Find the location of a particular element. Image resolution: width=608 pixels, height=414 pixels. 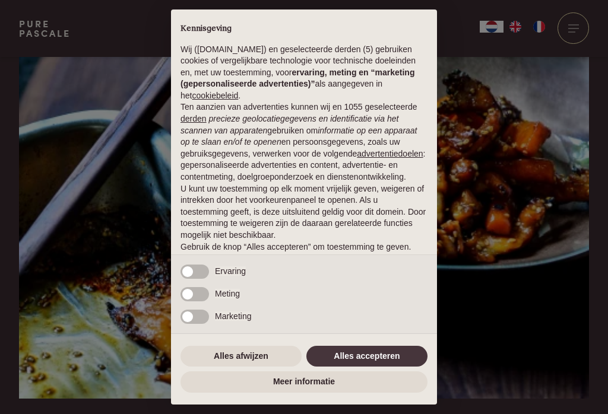

h2: Kennisgeving is located at coordinates (304, 29).